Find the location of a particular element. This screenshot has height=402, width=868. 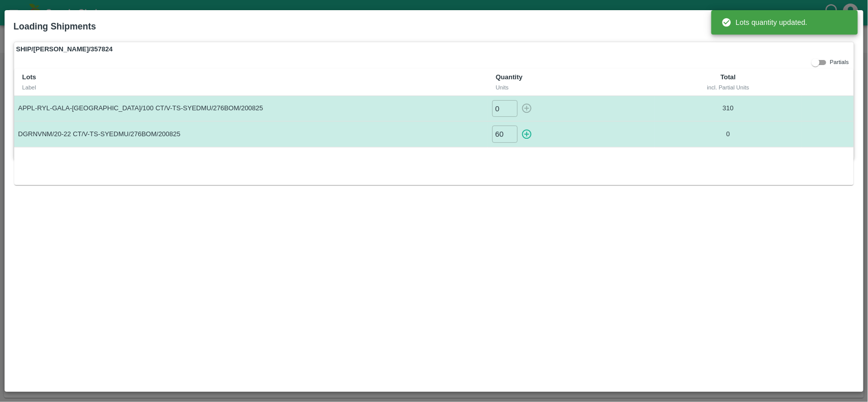

b: Lots is located at coordinates (29, 77).